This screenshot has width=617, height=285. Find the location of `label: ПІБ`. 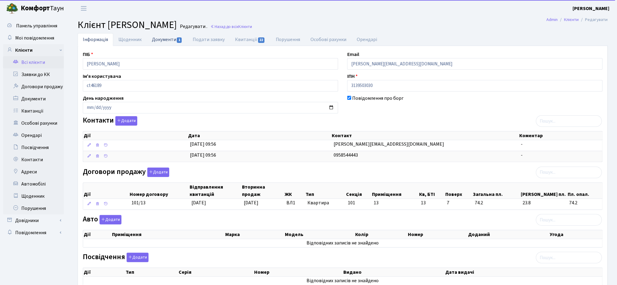

label: ПІБ is located at coordinates (88, 54).